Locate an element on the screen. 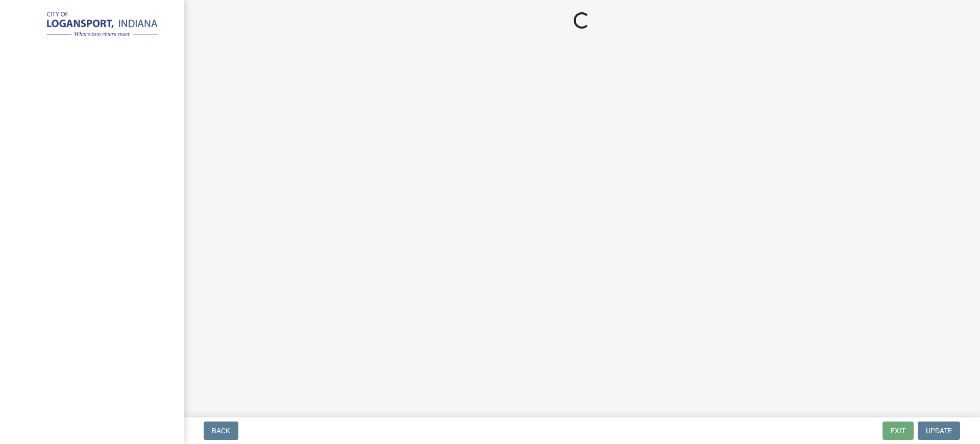  span: Update is located at coordinates (939, 431).